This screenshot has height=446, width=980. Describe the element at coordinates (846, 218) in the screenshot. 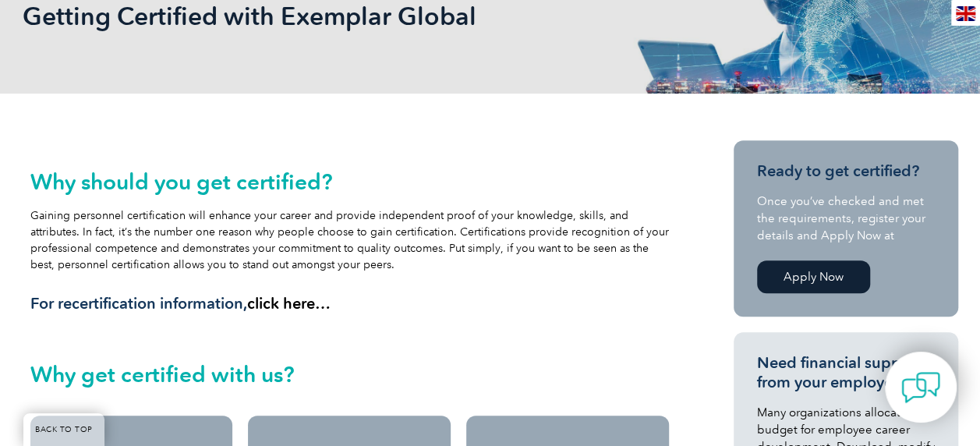

I see `p: Once you’ve checked and met the requirements, register your details and Apply Now at` at that location.